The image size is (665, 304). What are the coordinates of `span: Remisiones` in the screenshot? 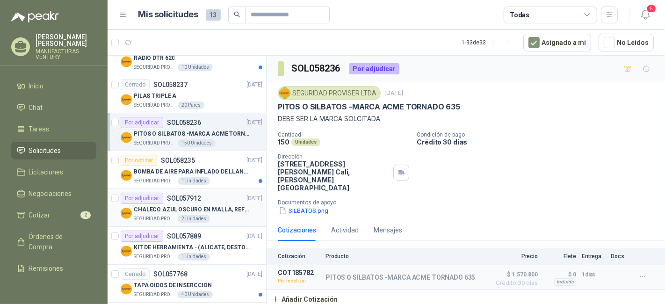 It's located at (46, 268).